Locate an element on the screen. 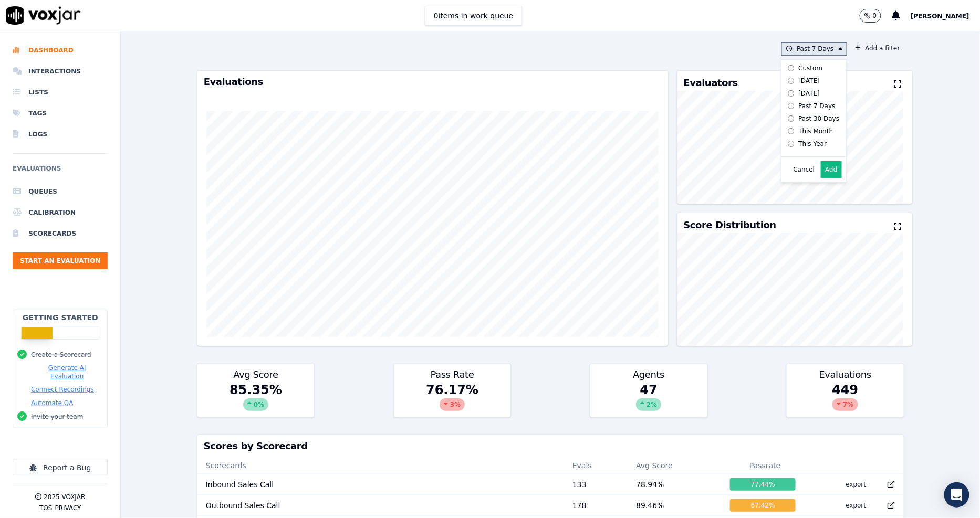 The height and width of the screenshot is (518, 980). input: Past 7 Days is located at coordinates (790, 106).